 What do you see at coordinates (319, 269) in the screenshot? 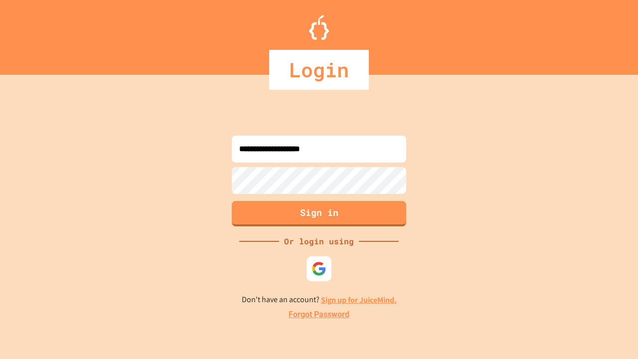
I see `img: google-icon.svg` at bounding box center [319, 269].